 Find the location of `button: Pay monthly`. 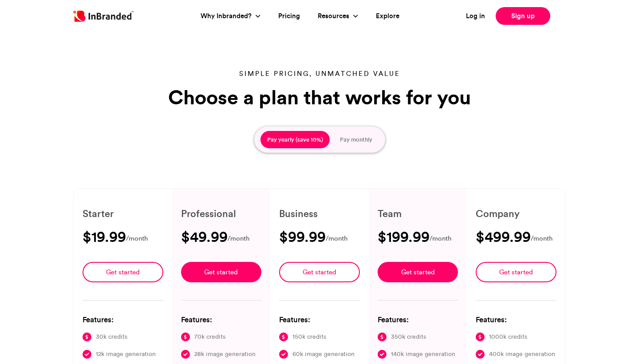

button: Pay monthly is located at coordinates (356, 140).